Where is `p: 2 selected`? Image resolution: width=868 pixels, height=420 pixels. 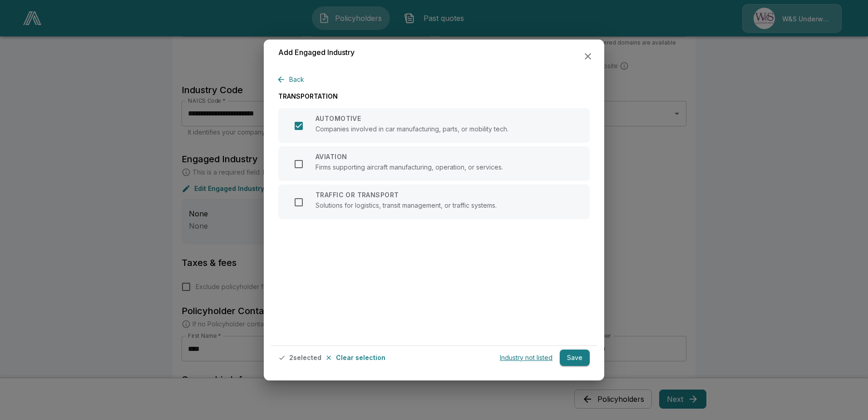
p: 2 selected is located at coordinates (305, 358).